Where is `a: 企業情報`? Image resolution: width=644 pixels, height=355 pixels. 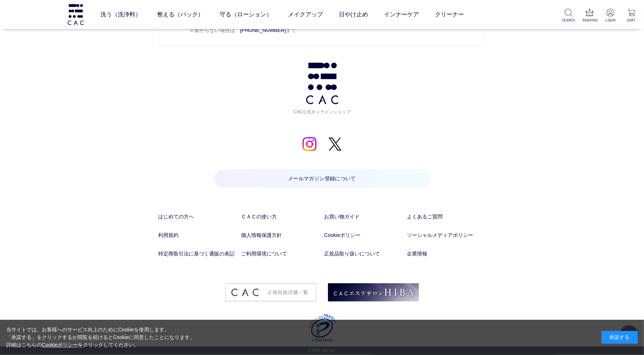 a: 企業情報 is located at coordinates (446, 255).